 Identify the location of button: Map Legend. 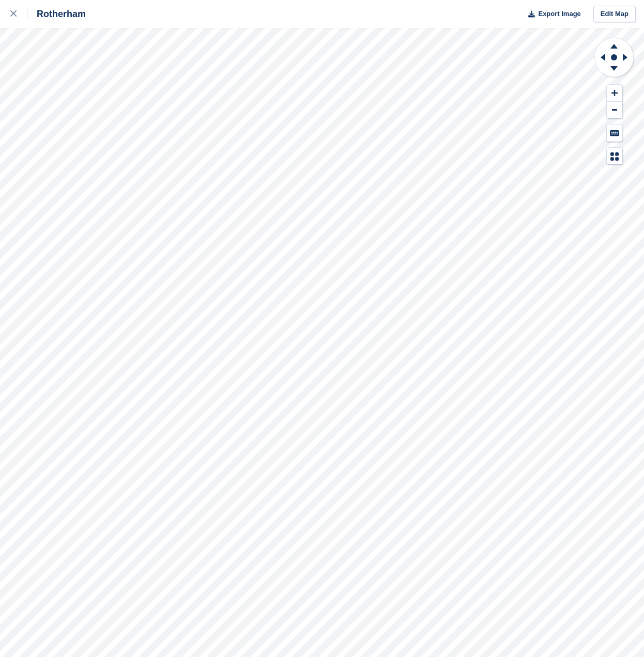
(615, 156).